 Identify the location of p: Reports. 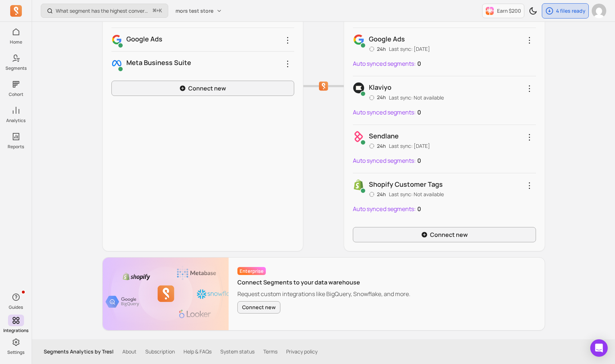
(15, 147).